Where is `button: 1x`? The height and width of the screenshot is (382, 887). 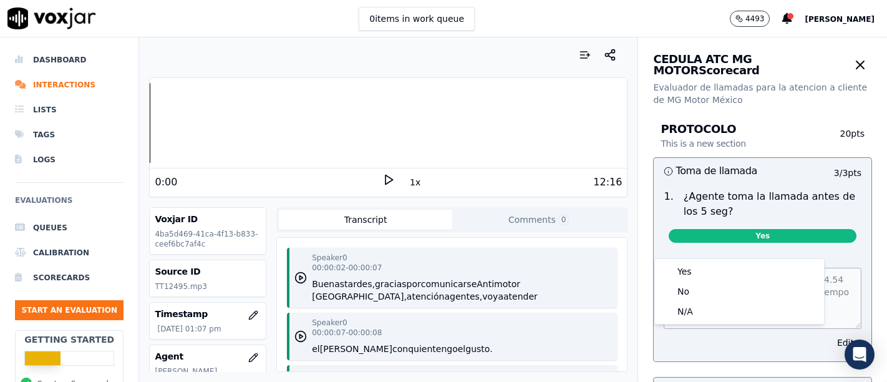 button: 1x is located at coordinates (415, 182).